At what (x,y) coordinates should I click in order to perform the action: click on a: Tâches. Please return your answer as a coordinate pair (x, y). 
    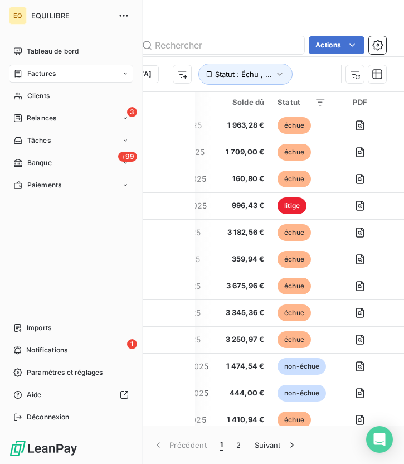
    Looking at the image, I should click on (71, 141).